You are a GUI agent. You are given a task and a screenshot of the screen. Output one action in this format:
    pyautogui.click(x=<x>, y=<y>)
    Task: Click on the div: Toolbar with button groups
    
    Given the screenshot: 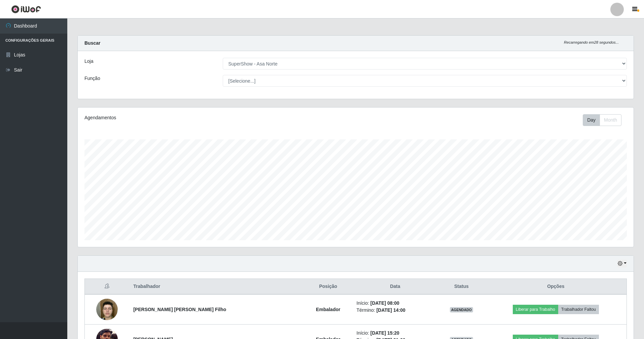 What is the action you would take?
    pyautogui.click(x=604, y=120)
    